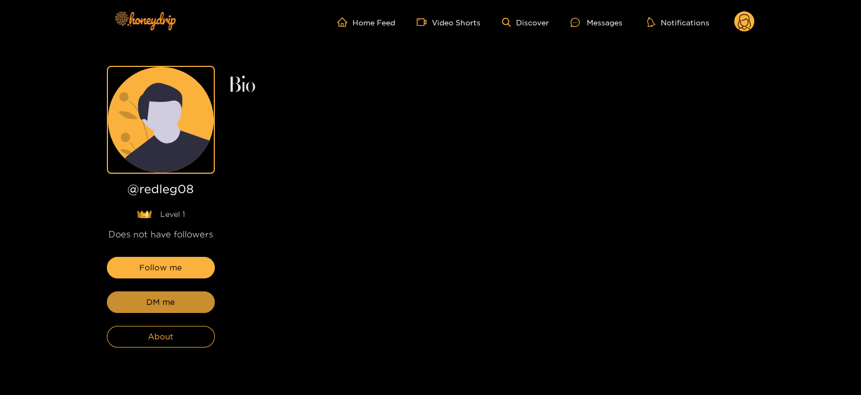  I want to click on span: DM me, so click(160, 302).